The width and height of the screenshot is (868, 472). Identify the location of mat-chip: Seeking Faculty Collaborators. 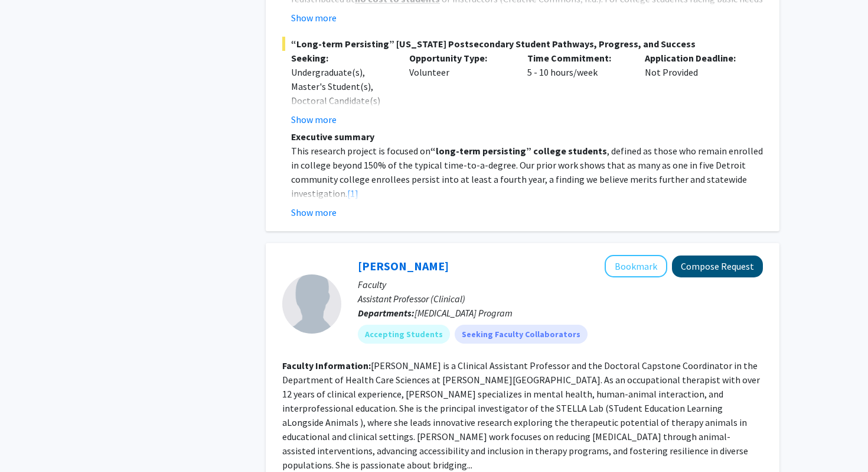
(521, 334).